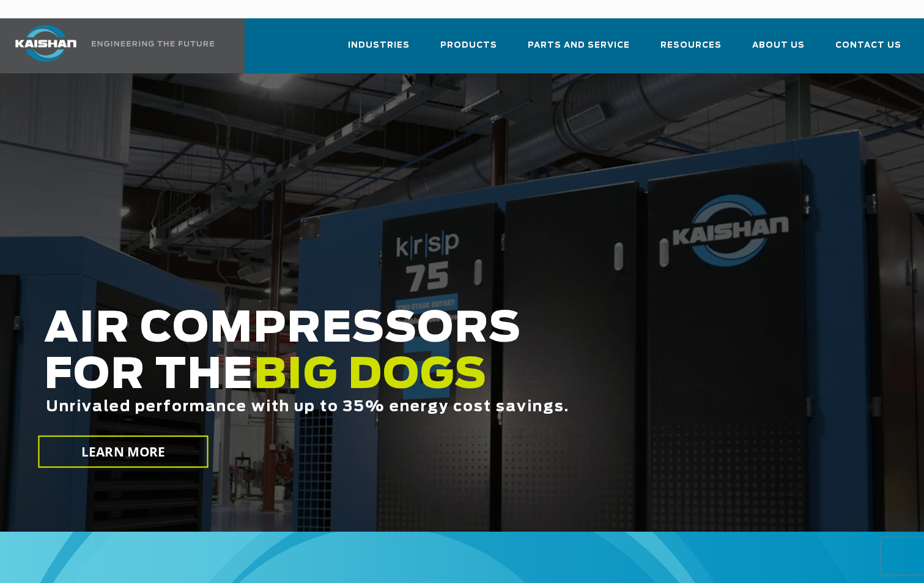 The image size is (924, 583). What do you see at coordinates (691, 45) in the screenshot?
I see `span: Resources` at bounding box center [691, 45].